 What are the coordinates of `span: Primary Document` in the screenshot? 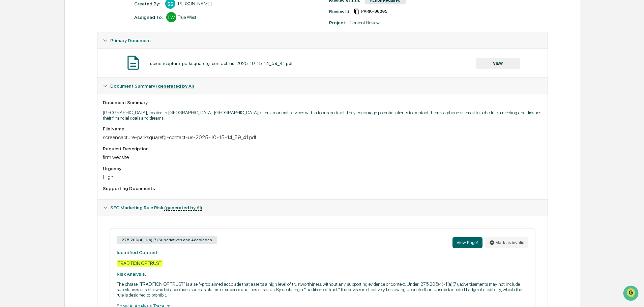 It's located at (131, 40).